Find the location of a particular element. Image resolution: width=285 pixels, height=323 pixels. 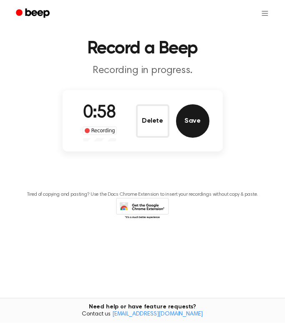

button: Delete Audio Record is located at coordinates (153, 121).